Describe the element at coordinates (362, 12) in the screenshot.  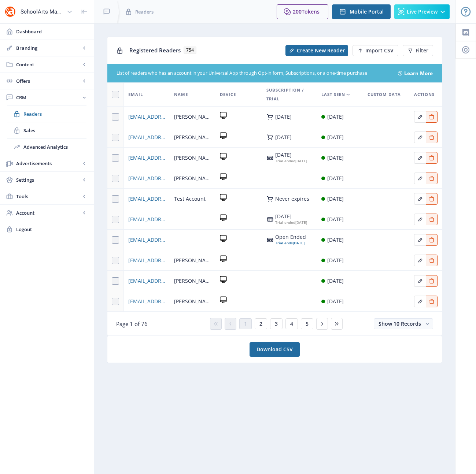
I see `button: Mobile Portal` at that location.